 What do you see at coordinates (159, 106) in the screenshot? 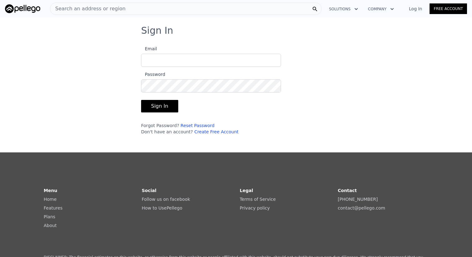
I see `button: Sign In` at bounding box center [159, 106].